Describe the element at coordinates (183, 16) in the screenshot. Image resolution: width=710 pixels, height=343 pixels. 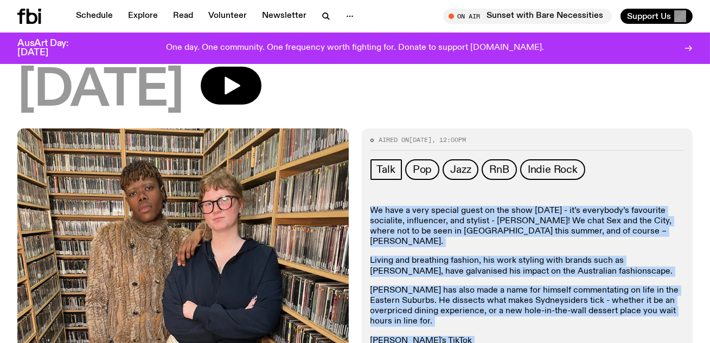
I see `a: Read` at that location.